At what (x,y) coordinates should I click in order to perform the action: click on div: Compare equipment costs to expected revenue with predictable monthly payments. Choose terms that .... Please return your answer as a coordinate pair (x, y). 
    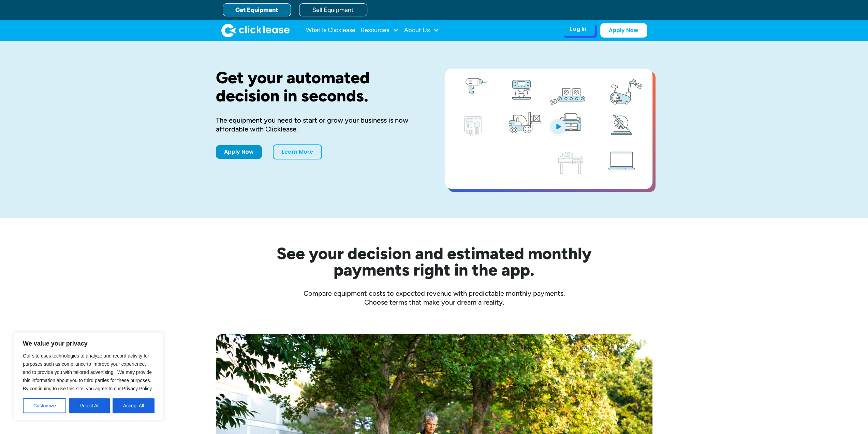
    Looking at the image, I should click on (434, 298).